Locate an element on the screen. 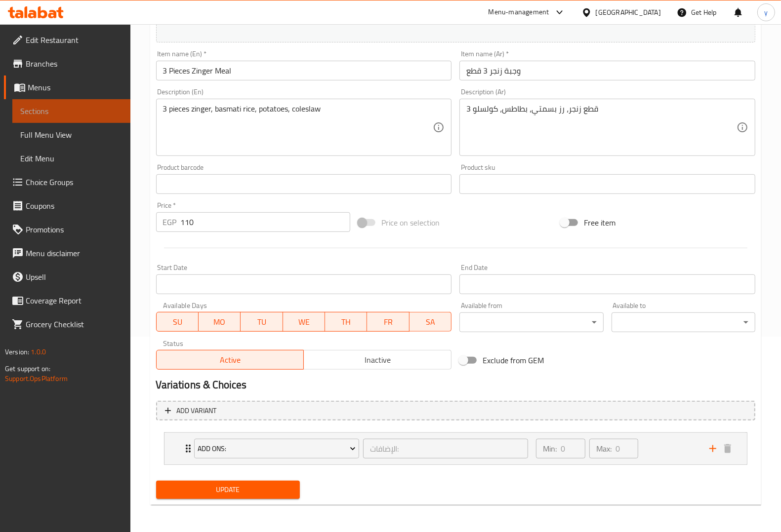 This screenshot has height=532, width=781. span: Version: is located at coordinates (17, 352).